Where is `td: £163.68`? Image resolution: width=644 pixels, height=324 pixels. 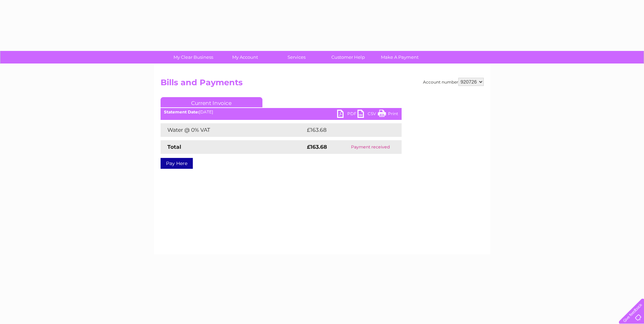 td: £163.68 is located at coordinates (347, 130).